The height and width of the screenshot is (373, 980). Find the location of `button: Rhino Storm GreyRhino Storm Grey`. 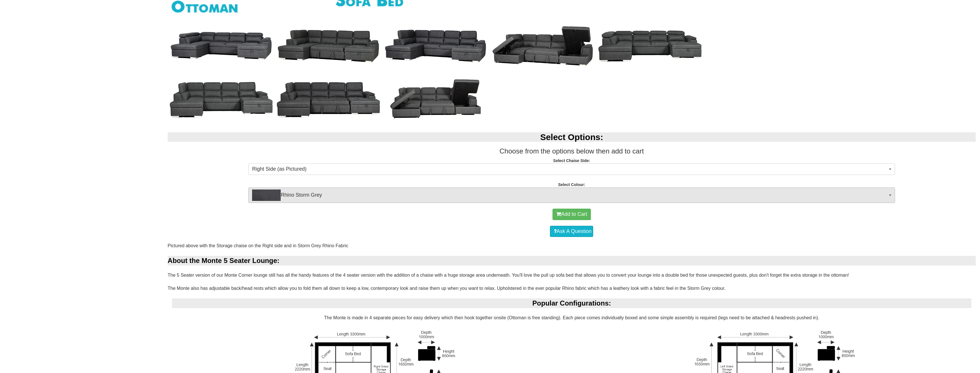

button: Rhino Storm GreyRhino Storm Grey is located at coordinates (571, 195).